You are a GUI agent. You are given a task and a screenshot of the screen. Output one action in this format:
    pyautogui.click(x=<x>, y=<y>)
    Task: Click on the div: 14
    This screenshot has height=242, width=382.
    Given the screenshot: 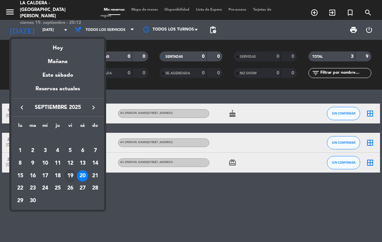 What is the action you would take?
    pyautogui.click(x=95, y=163)
    